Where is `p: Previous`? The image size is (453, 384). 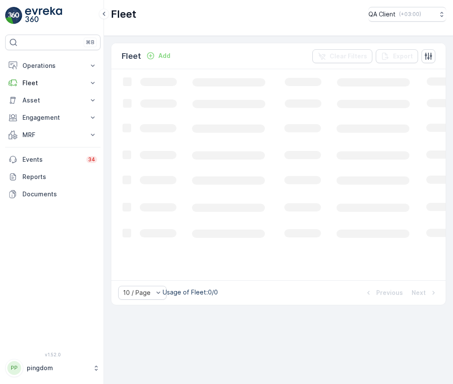 p: Previous is located at coordinates (390, 292).